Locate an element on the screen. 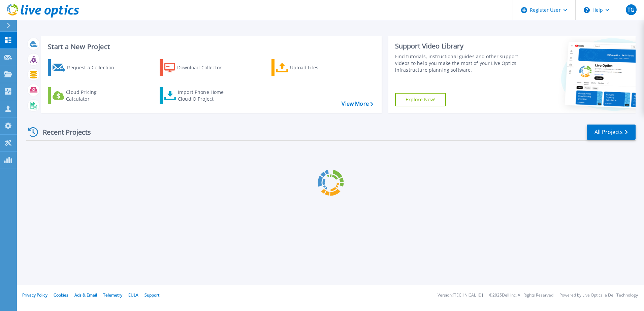 The image size is (644, 311). a: Upload Files is located at coordinates (309, 68).